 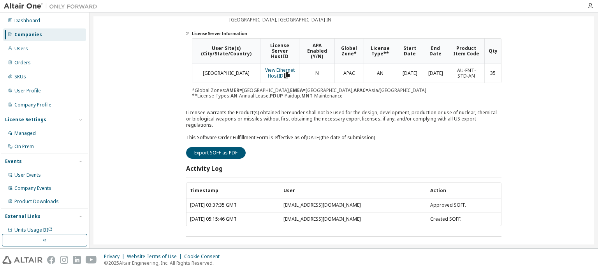 What do you see at coordinates (25, 133) in the screenshot?
I see `div: Managed` at bounding box center [25, 133].